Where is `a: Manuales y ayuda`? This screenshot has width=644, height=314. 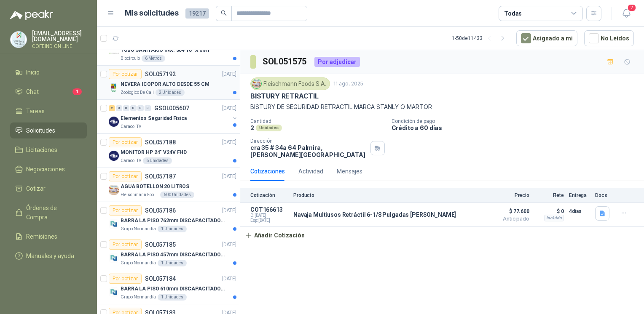 a: Manuales y ayuda is located at coordinates (48, 256).